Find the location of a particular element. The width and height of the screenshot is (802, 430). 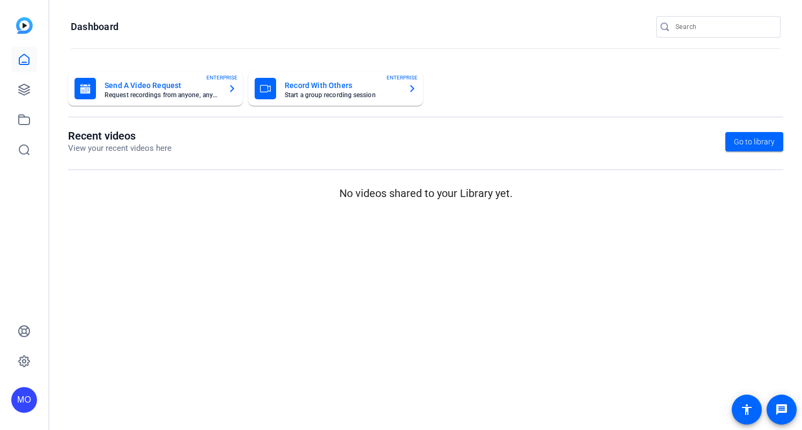

h1: Dashboard is located at coordinates (94, 27).